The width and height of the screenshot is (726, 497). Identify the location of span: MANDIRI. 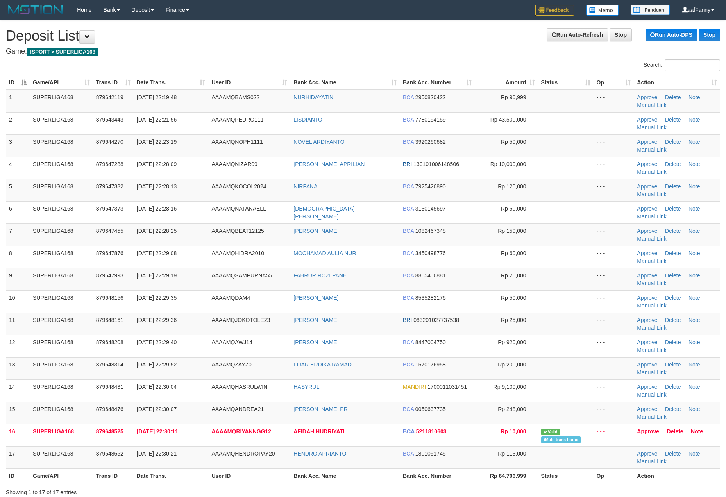
(414, 387).